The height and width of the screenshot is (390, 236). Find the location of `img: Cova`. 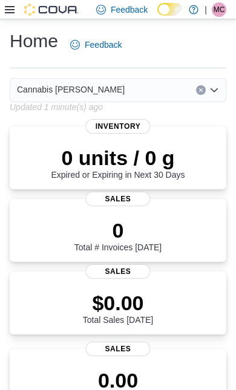

img: Cova is located at coordinates (51, 10).